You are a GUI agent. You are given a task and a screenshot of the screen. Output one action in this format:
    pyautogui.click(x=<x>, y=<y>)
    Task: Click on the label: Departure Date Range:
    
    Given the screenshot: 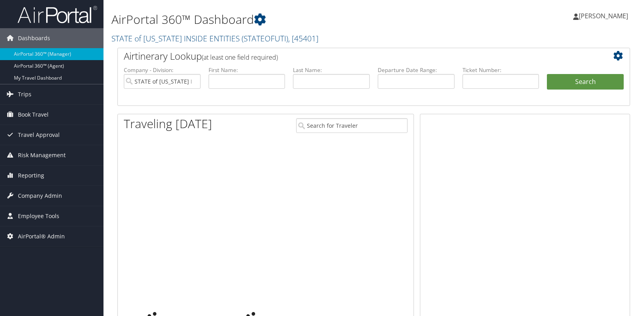 What is the action you would take?
    pyautogui.click(x=416, y=70)
    